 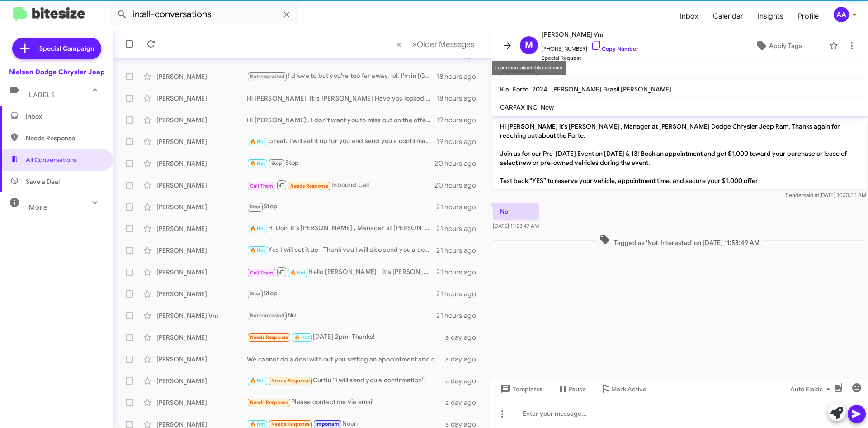 What do you see at coordinates (346, 359) in the screenshot?
I see `div: We cannot do a deal with out you setting an appointment and coming in. If you work in [GEOGRAPHIC...` at bounding box center [346, 359].